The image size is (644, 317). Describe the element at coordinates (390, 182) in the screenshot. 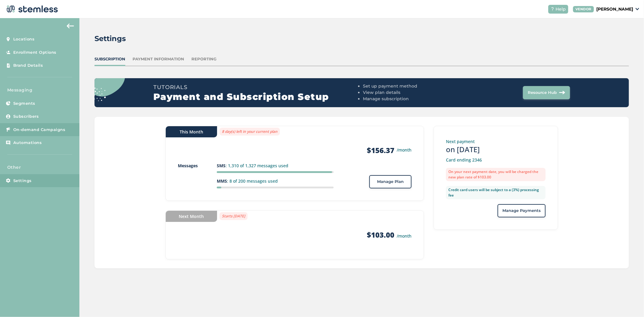

I see `button: Manage Plan` at that location.